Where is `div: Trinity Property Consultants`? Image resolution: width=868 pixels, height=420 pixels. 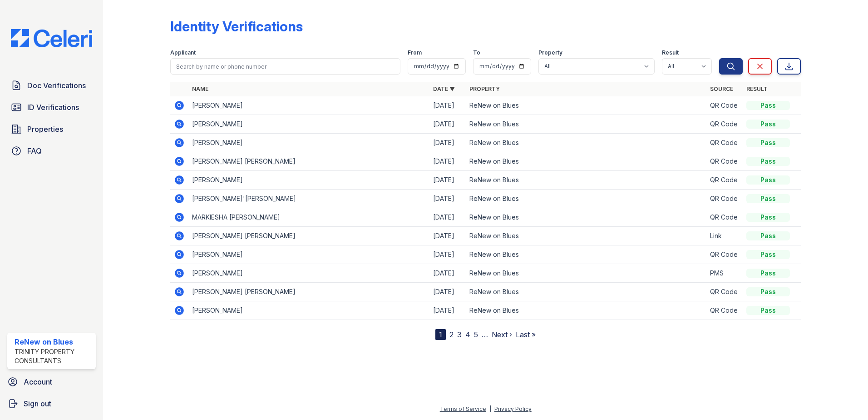 div: Trinity Property Consultants is located at coordinates (53, 356).